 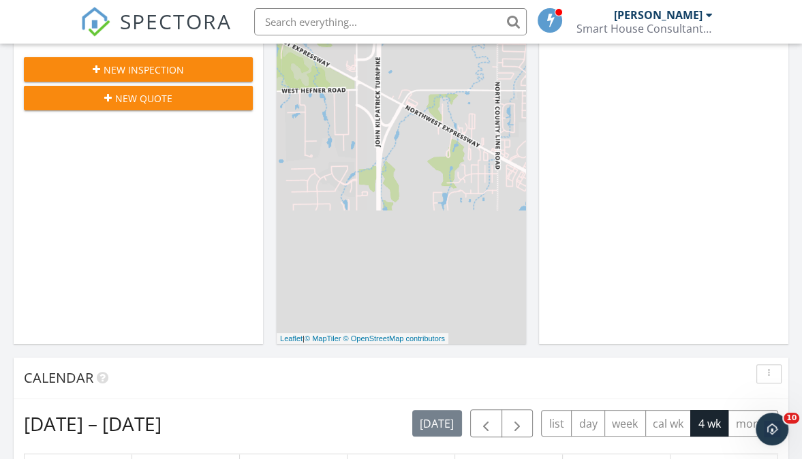 I want to click on span: SPECTORA, so click(x=176, y=21).